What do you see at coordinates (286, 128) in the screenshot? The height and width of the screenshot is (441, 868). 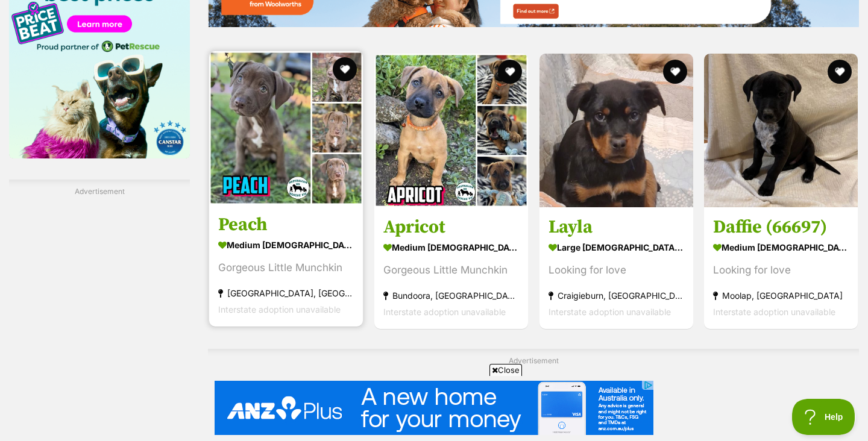 I see `img: Peach - American Staffordshire Terrier Dog` at bounding box center [286, 128].